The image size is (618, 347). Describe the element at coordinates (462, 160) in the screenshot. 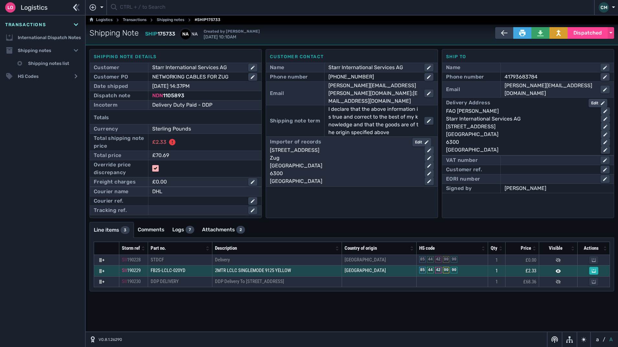

I see `div: VAT number` at that location.